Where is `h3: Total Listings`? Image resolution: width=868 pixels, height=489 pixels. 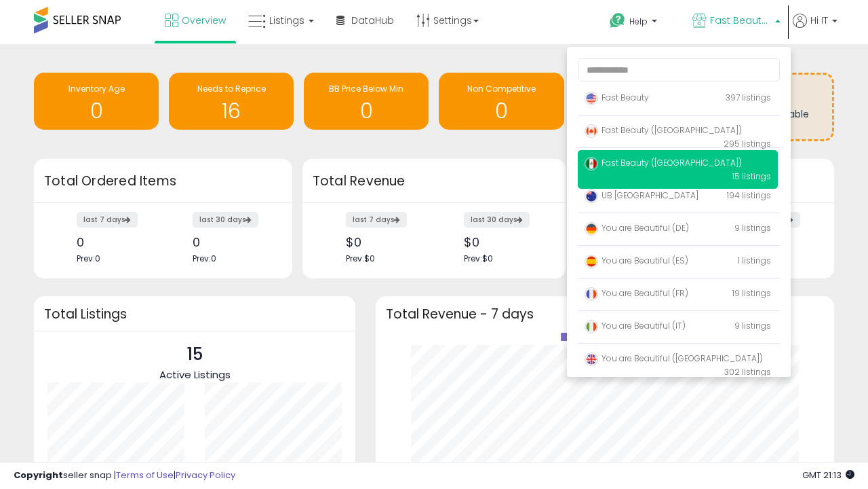
h3: Total Listings is located at coordinates (195, 314).